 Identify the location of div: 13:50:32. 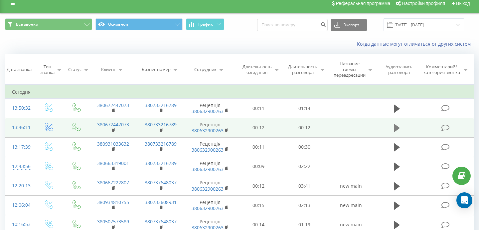
(20, 108).